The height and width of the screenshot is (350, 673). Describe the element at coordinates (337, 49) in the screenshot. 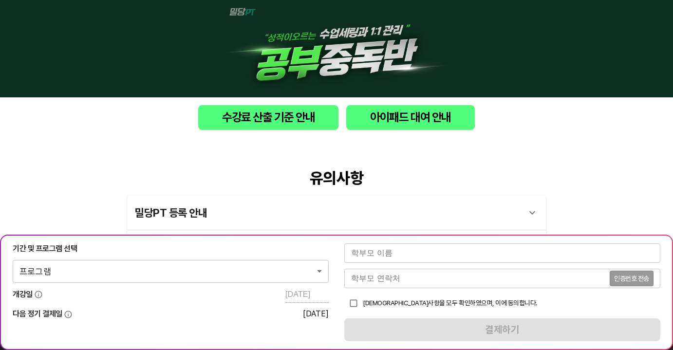

I see `img: 1` at that location.